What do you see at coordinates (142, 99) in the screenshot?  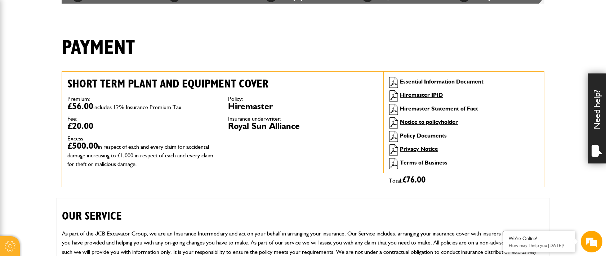 I see `dt: Premium:` at bounding box center [142, 99].